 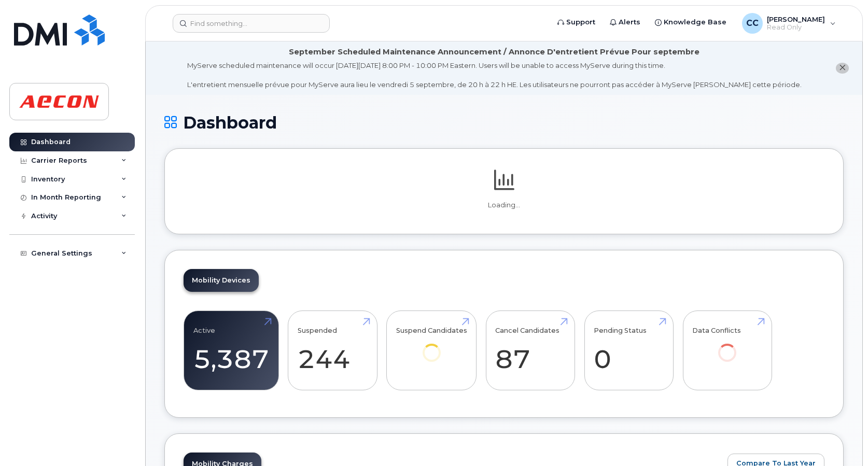 What do you see at coordinates (504, 122) in the screenshot?
I see `h1: Dashboard` at bounding box center [504, 122].